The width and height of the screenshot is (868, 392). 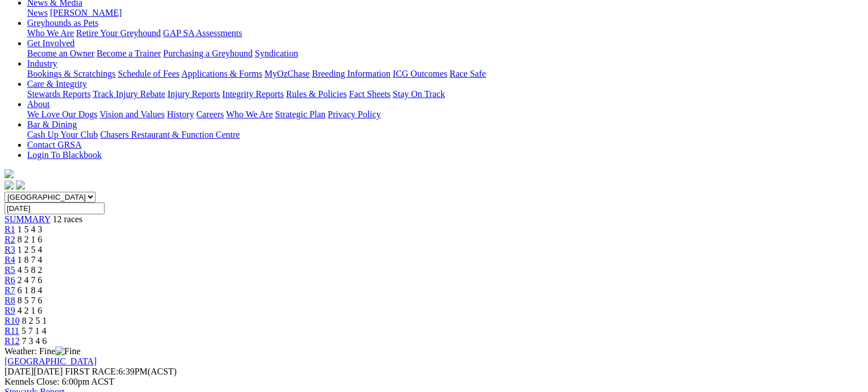 I want to click on span: 4 5 8 2, so click(x=30, y=270).